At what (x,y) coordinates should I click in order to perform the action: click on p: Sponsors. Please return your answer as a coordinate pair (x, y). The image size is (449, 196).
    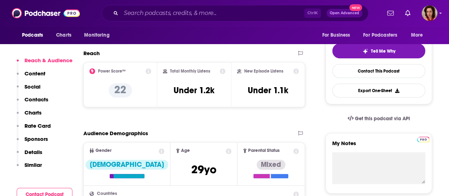
    Looking at the image, I should click on (36, 138).